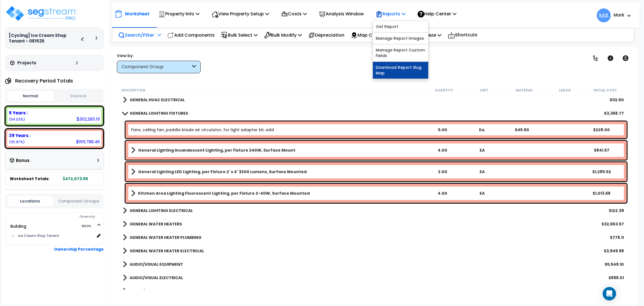 This screenshot has height=306, width=644. Describe the element at coordinates (88, 141) in the screenshot. I see `div: 169,788.46` at that location.